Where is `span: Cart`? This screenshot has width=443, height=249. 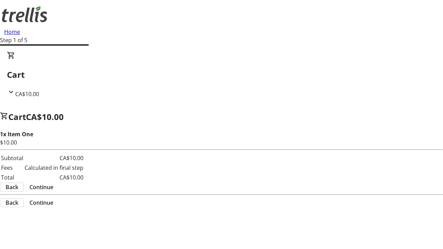 span: Cart is located at coordinates (17, 117).